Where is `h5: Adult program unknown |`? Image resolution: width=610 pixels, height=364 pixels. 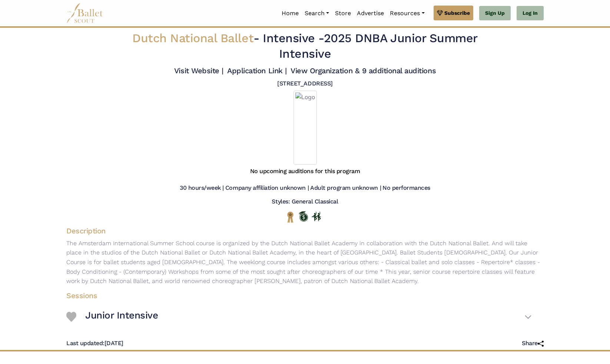 h5: Adult program unknown | is located at coordinates (345, 188).